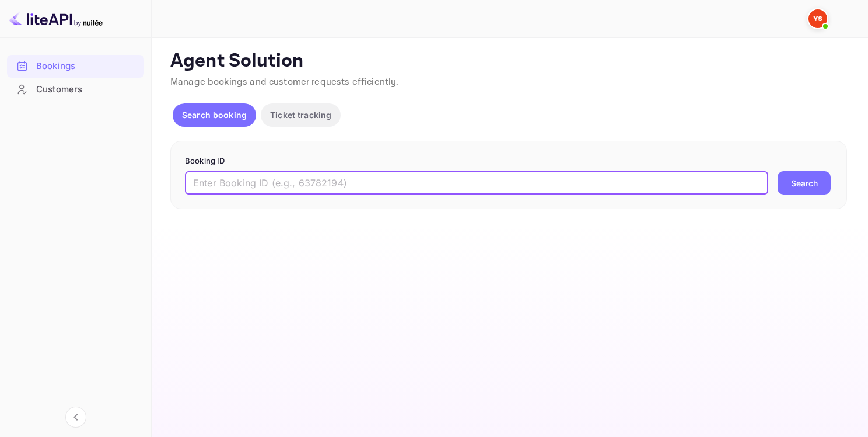  I want to click on a: Bookings, so click(76, 66).